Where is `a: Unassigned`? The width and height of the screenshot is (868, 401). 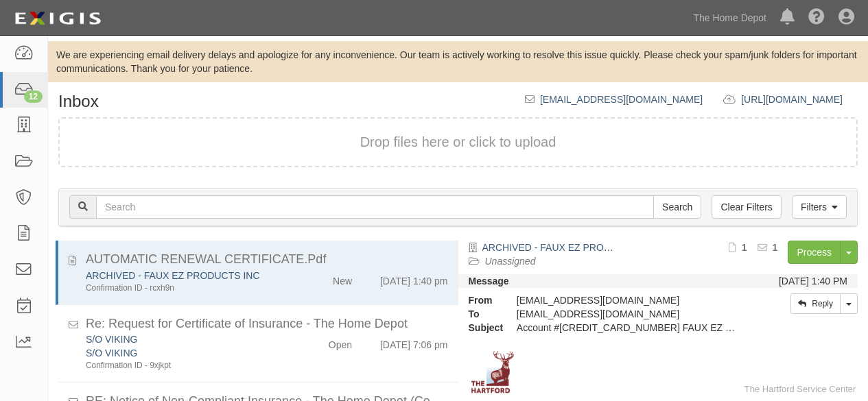 a: Unassigned is located at coordinates (511, 261).